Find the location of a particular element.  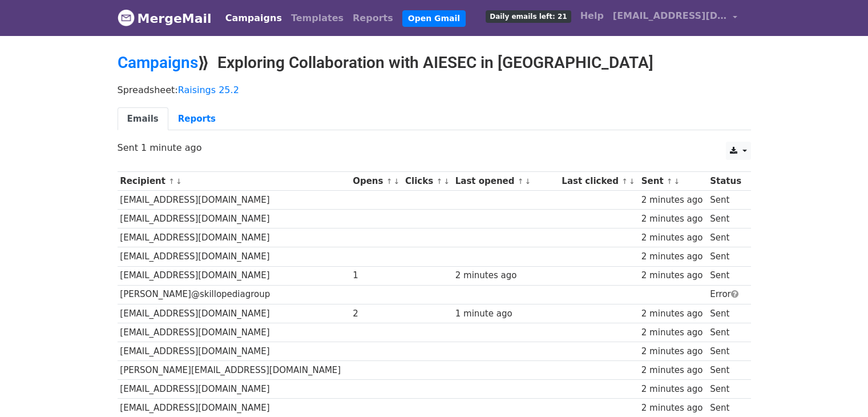

th: Opens is located at coordinates (376, 181).